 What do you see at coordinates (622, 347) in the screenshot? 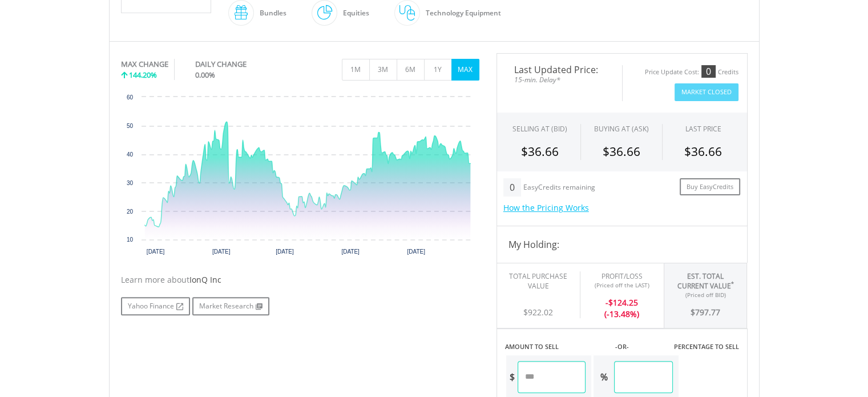
I see `label: -OR-` at bounding box center [622, 347].